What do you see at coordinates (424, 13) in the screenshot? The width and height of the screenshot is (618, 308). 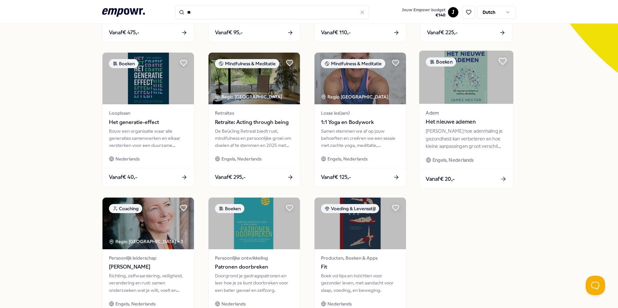 I see `button: Jouw Empowr budget€140` at bounding box center [424, 13].